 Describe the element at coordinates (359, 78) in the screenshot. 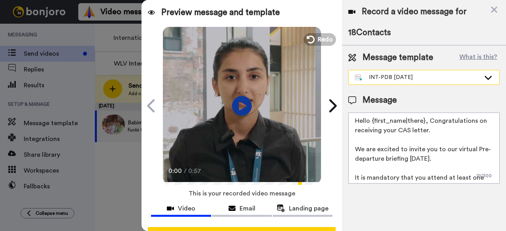

I see `img: nextgen-template.svg` at that location.